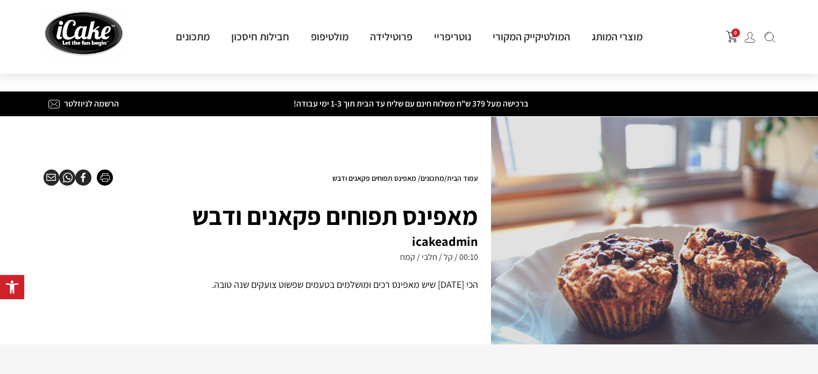 Image resolution: width=818 pixels, height=374 pixels. What do you see at coordinates (83, 178) in the screenshot?
I see `div: שיתוף ב facebook` at bounding box center [83, 178].